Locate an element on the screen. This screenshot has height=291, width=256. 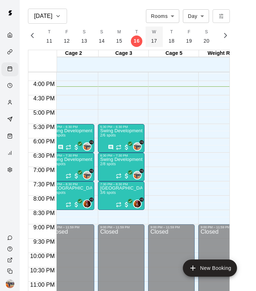
button: T16 is located at coordinates (137, 37).